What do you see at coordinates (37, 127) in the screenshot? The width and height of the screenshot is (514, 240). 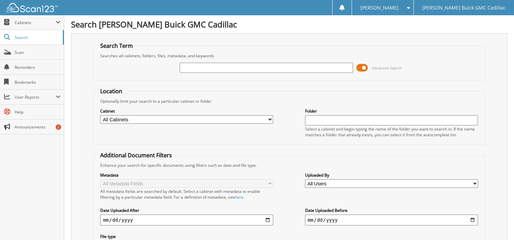 I see `span: Announcements` at bounding box center [37, 127].